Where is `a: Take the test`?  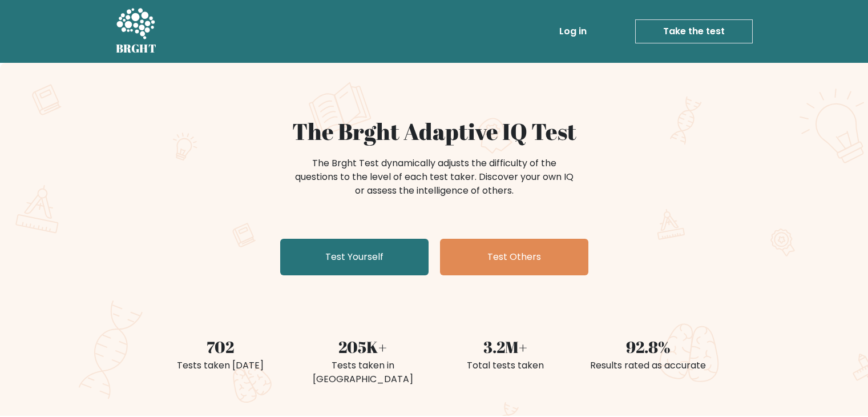 a: Take the test is located at coordinates (694, 31).